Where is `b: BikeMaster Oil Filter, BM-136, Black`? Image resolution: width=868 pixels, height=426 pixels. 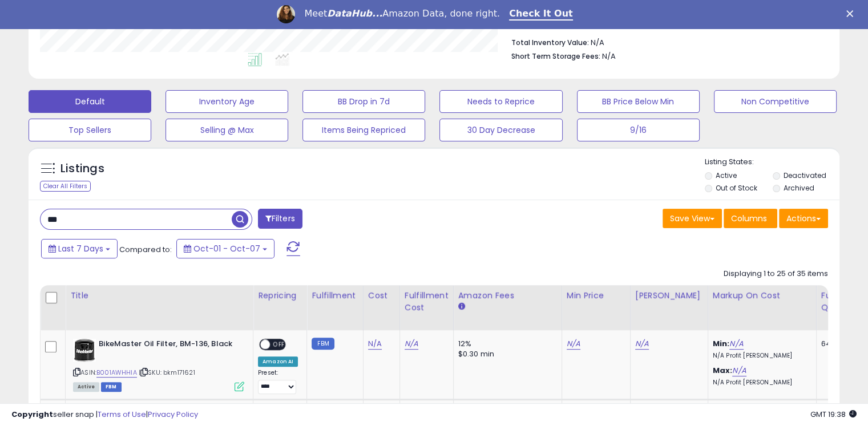
b: BikeMaster Oil Filter, BM-136, Black is located at coordinates (168, 346).